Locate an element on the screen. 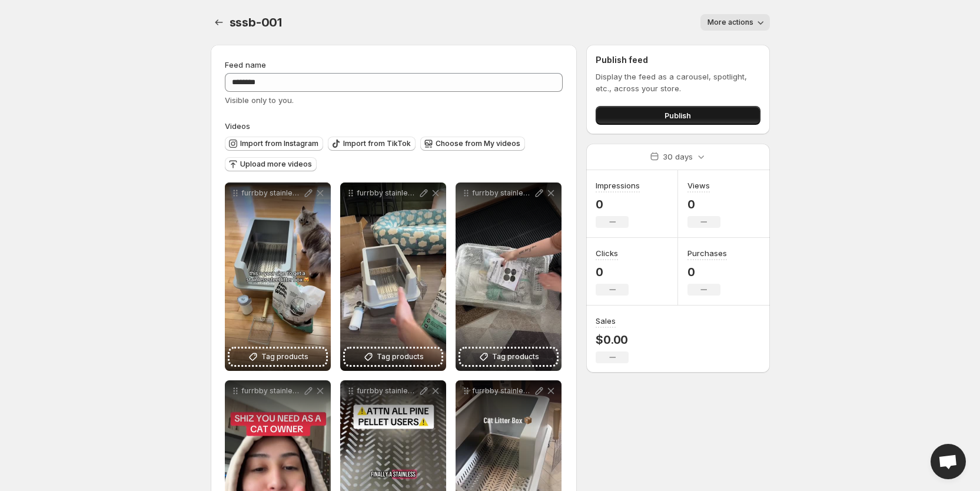 This screenshot has height=491, width=980. span: Videos is located at coordinates (237, 126).